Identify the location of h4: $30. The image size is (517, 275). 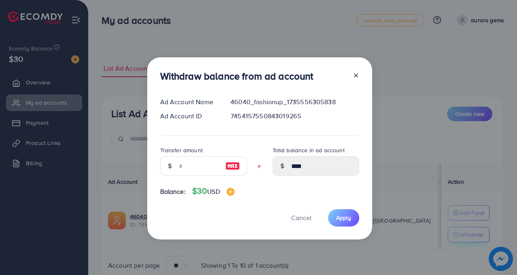
(213, 191).